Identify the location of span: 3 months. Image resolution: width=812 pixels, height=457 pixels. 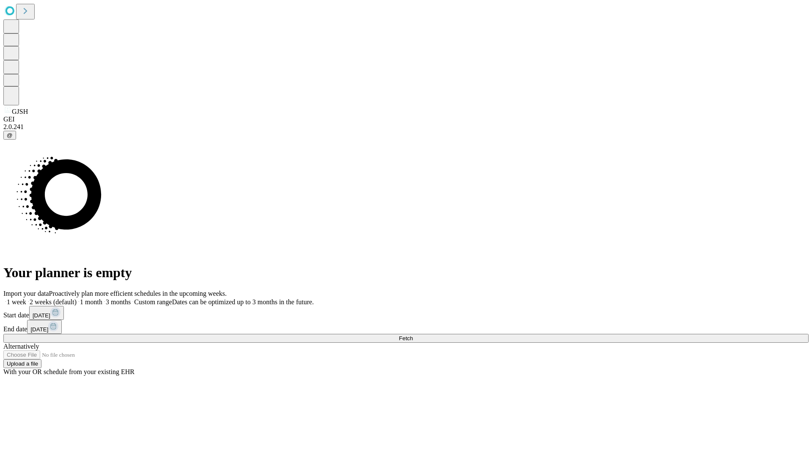
(118, 302).